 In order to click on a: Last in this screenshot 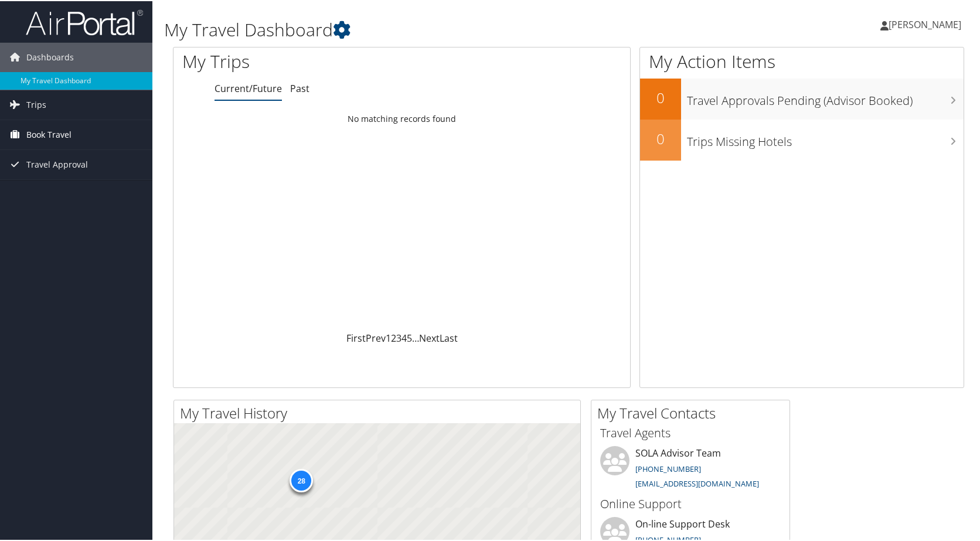, I will do `click(449, 337)`.